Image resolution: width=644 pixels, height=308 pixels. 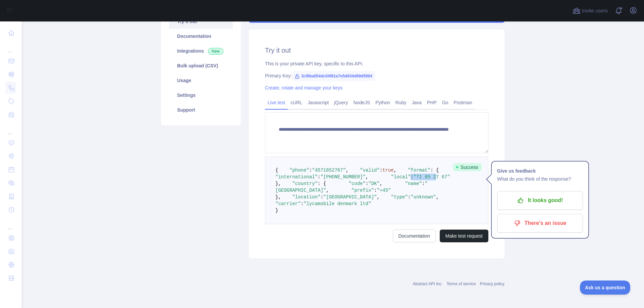 What do you see at coordinates (201, 95) in the screenshot?
I see `a: Settings` at bounding box center [201, 95].